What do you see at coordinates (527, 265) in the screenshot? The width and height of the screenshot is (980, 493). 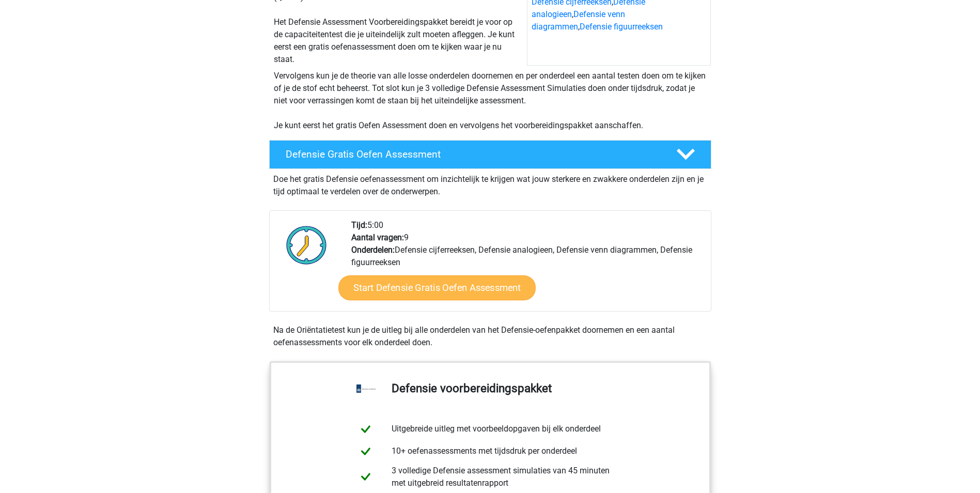 I see `div: 5:00 9 Defensie cijferreeksen, Defensie analogieen, Defensie venn diagrammen, Defensie figuurreeksen` at bounding box center [527, 265].